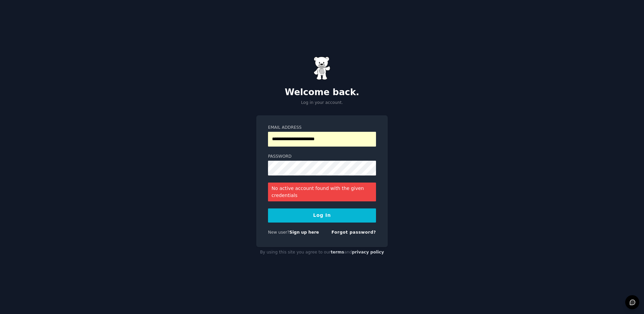 Image resolution: width=644 pixels, height=314 pixels. Describe the element at coordinates (322, 128) in the screenshot. I see `label: Email Address` at that location.